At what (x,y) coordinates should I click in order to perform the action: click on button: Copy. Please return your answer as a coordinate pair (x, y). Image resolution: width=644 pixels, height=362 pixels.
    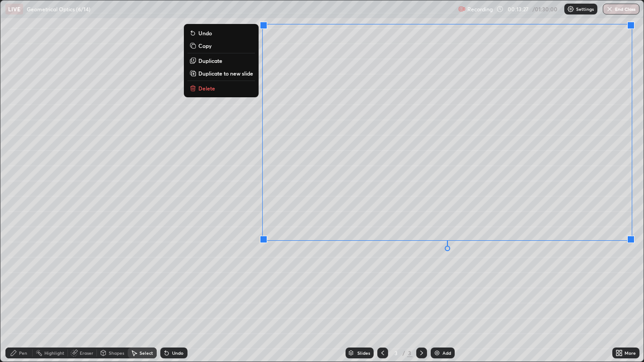
    Looking at the image, I should click on (221, 46).